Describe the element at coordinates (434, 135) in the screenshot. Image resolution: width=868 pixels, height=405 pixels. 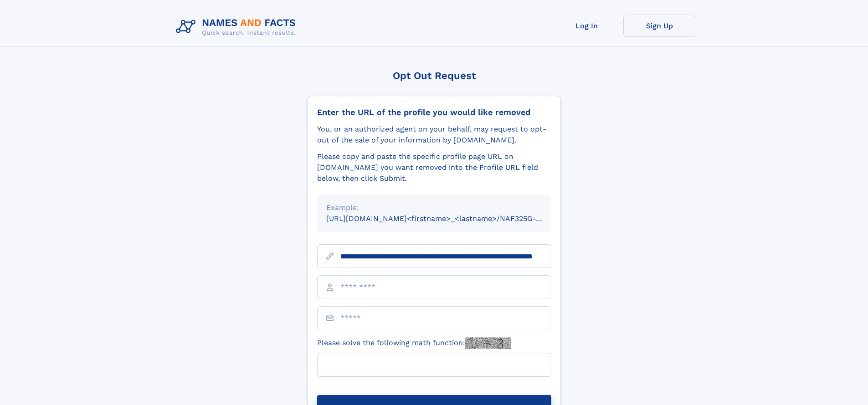
I see `div: You, or an authorized agent on your behalf, may request to opt-out of the sale of your informatio...` at that location.